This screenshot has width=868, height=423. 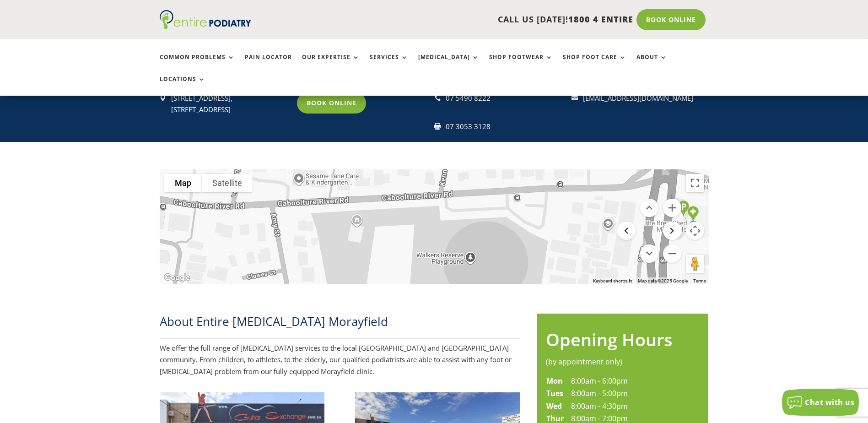 What do you see at coordinates (672, 231) in the screenshot?
I see `button: Move right` at bounding box center [672, 231].